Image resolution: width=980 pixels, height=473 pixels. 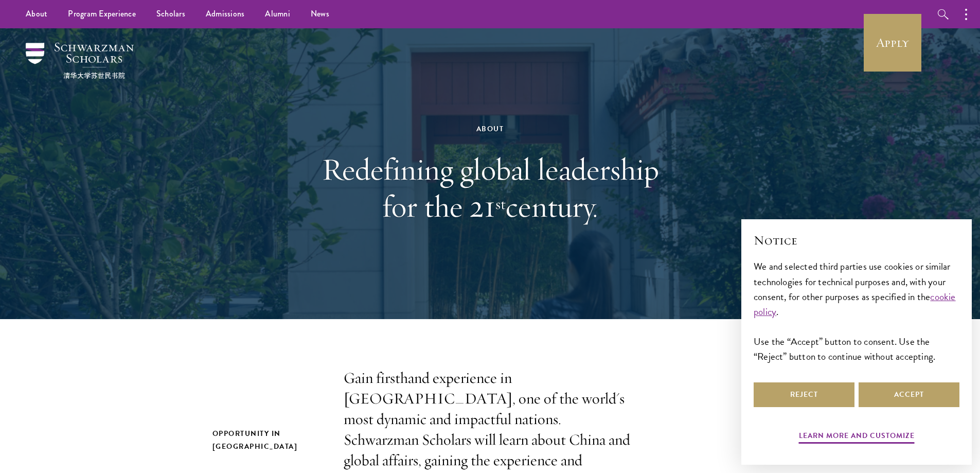 What do you see at coordinates (490, 129) in the screenshot?
I see `div: About` at bounding box center [490, 129].